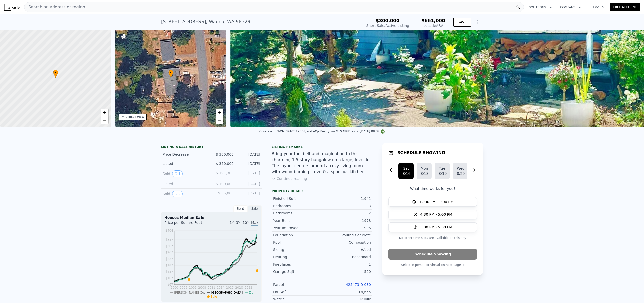 The image size is (644, 303). I want to click on div: 1978, so click(346, 221).